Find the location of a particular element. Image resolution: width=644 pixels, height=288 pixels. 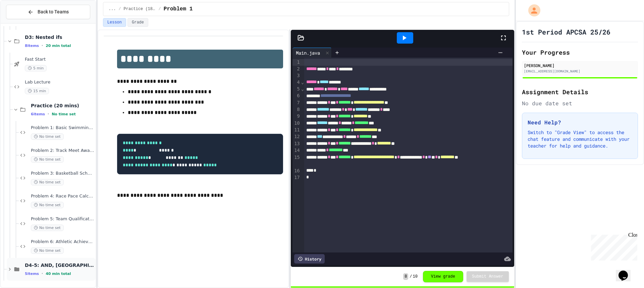

button: Lesson is located at coordinates (114, 23).